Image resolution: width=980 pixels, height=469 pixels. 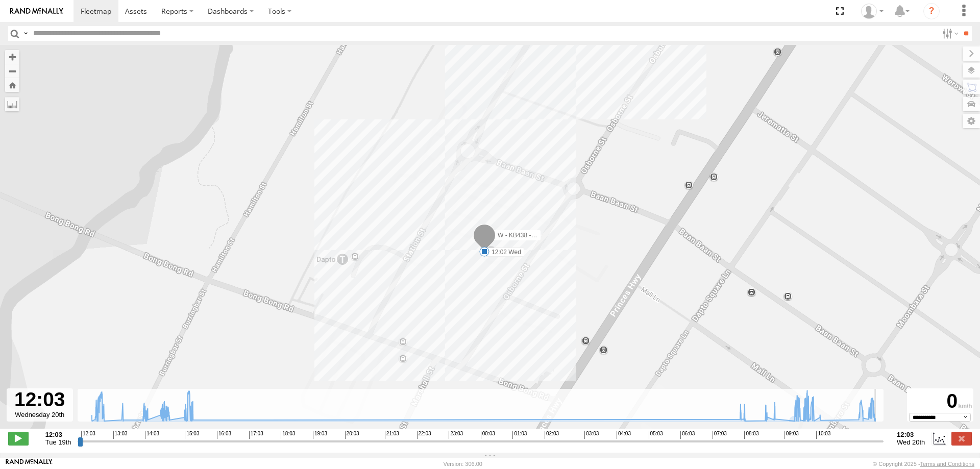 I want to click on span: 03:03, so click(x=592, y=435).